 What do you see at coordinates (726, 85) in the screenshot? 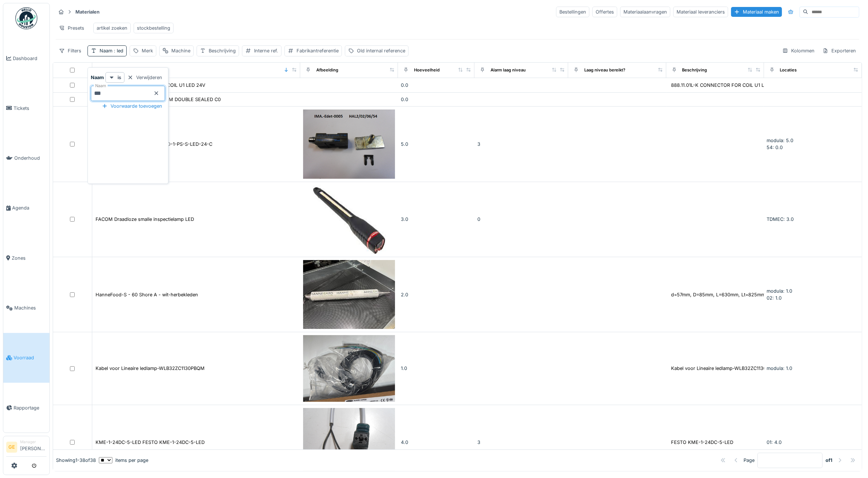
I see `div: 888.11.01L-K CONNECTOR FOR COIL U1 LED 24V` at bounding box center [726, 85].